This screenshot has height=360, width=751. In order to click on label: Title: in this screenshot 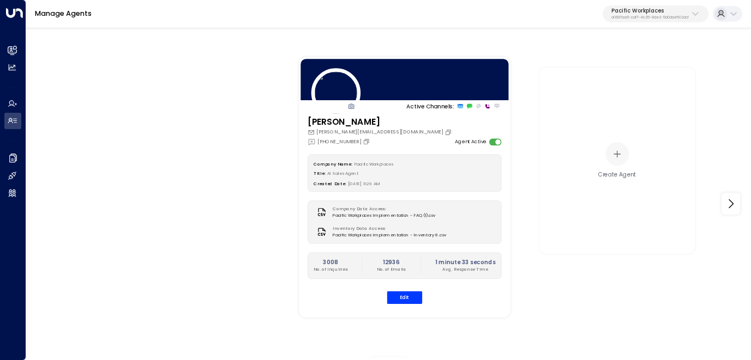, I will do `click(319, 173)`.